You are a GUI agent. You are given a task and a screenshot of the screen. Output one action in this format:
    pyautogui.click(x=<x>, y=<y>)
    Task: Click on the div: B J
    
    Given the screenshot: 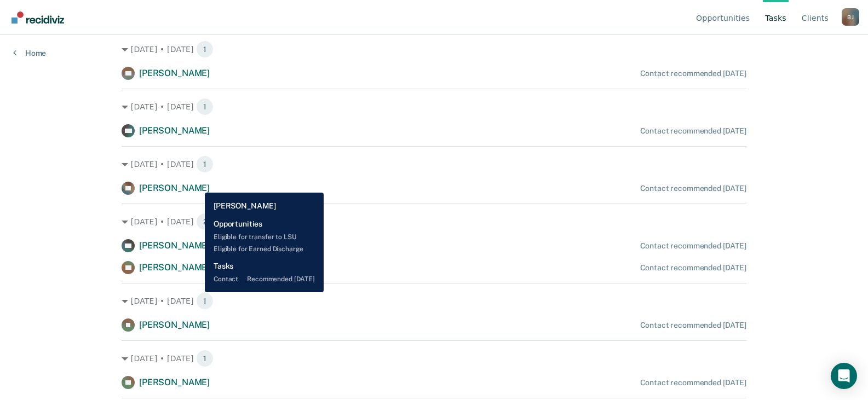 What is the action you would take?
    pyautogui.click(x=850, y=17)
    